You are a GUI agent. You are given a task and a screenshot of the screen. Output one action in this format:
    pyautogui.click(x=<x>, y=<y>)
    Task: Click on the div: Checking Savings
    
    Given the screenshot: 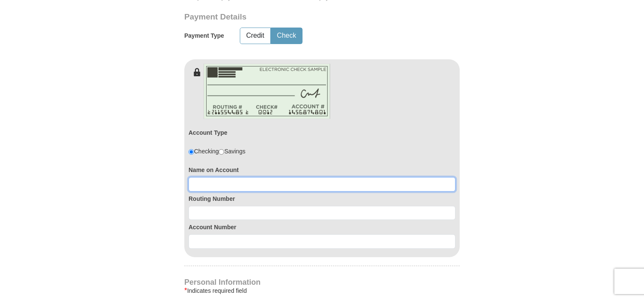 What is the action you would take?
    pyautogui.click(x=217, y=151)
    